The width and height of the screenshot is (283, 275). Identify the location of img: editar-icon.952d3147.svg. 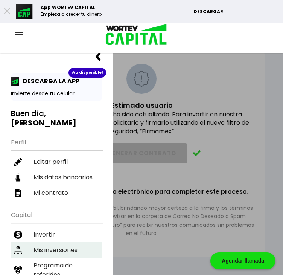
(18, 162).